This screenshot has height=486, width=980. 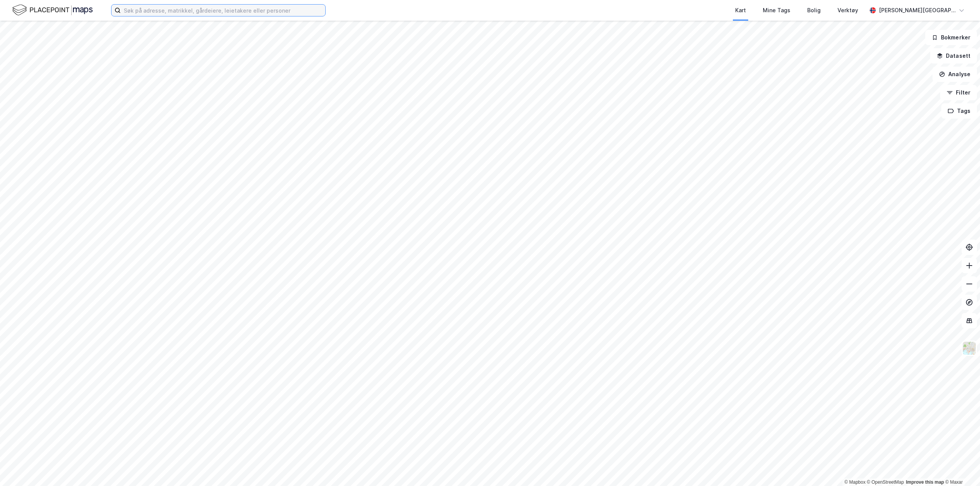 What do you see at coordinates (960, 468) in the screenshot?
I see `div: Chat Widget` at bounding box center [960, 468].